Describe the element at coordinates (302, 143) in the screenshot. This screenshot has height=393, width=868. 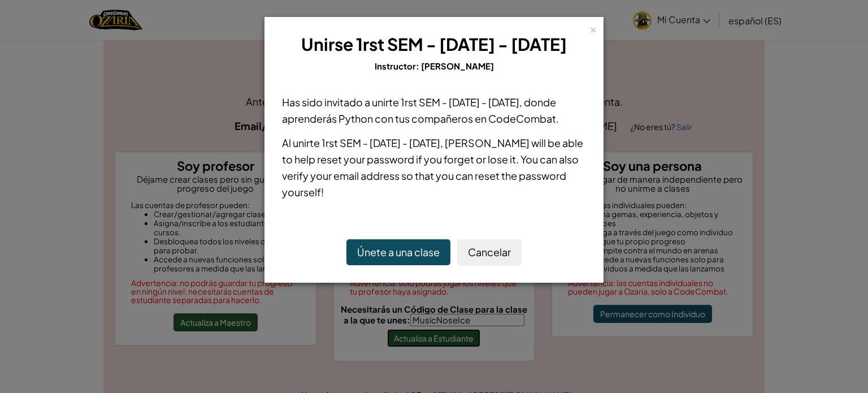
I see `span: Al unirte` at that location.